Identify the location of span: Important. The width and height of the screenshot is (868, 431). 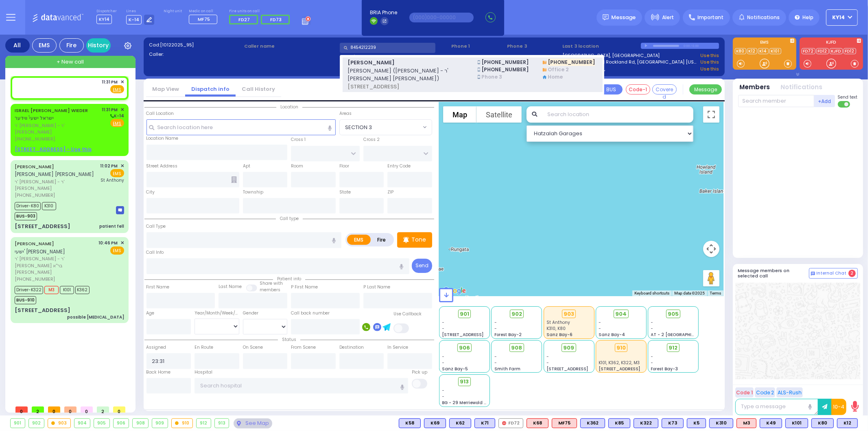
(711, 18).